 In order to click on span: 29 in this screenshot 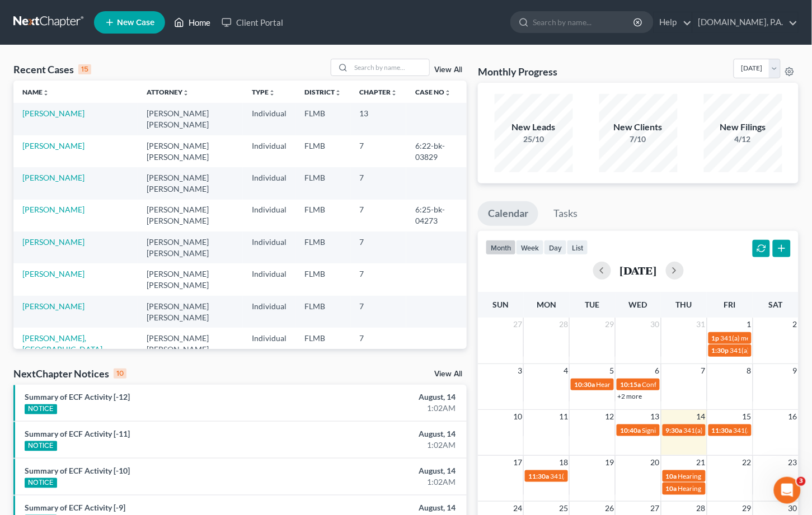, I will do `click(747, 508)`.